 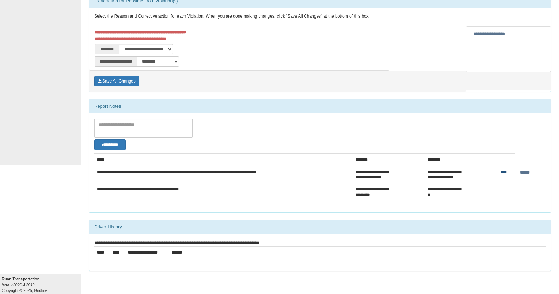 What do you see at coordinates (320, 107) in the screenshot?
I see `div: Report Notes` at bounding box center [320, 107].